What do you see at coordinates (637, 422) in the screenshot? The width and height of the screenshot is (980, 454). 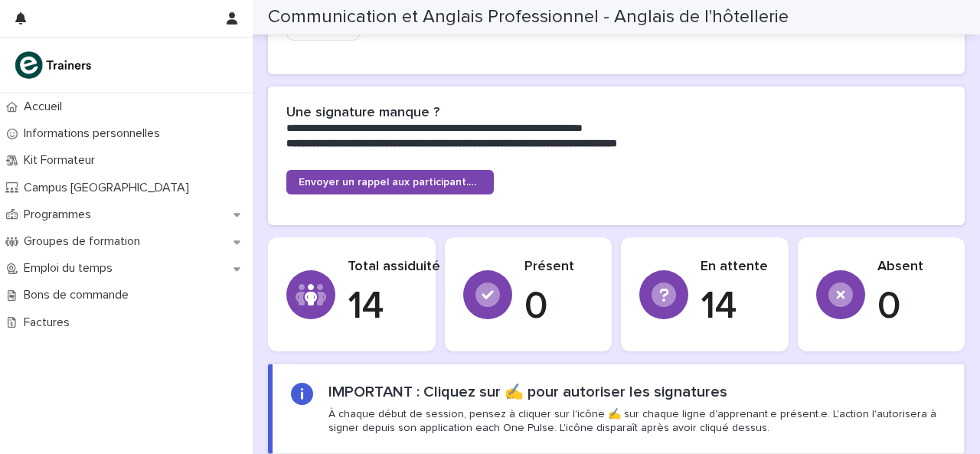 I see `p: À chaque début de session, pensez à cliquer sur l'icône ✍️ sur chaque ligne d'apprenant.e présent...` at bounding box center [637, 422].